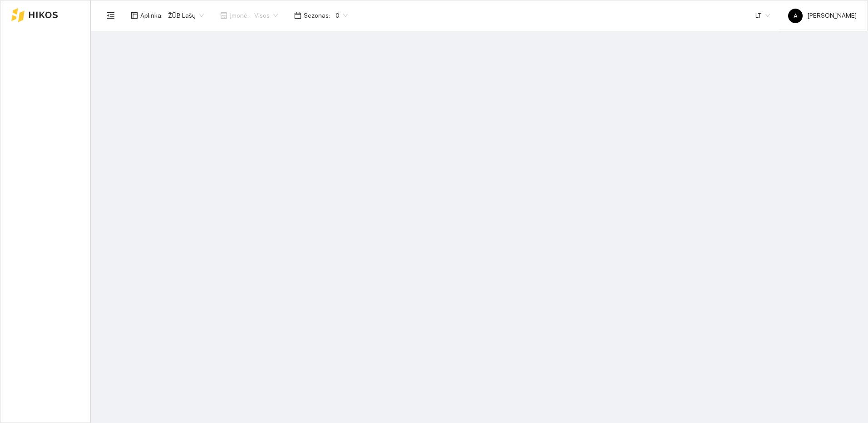 This screenshot has width=868, height=423. I want to click on span: menu-fold, so click(111, 15).